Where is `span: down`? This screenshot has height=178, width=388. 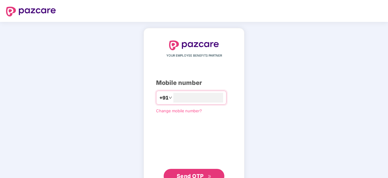
span: down is located at coordinates (171, 98).